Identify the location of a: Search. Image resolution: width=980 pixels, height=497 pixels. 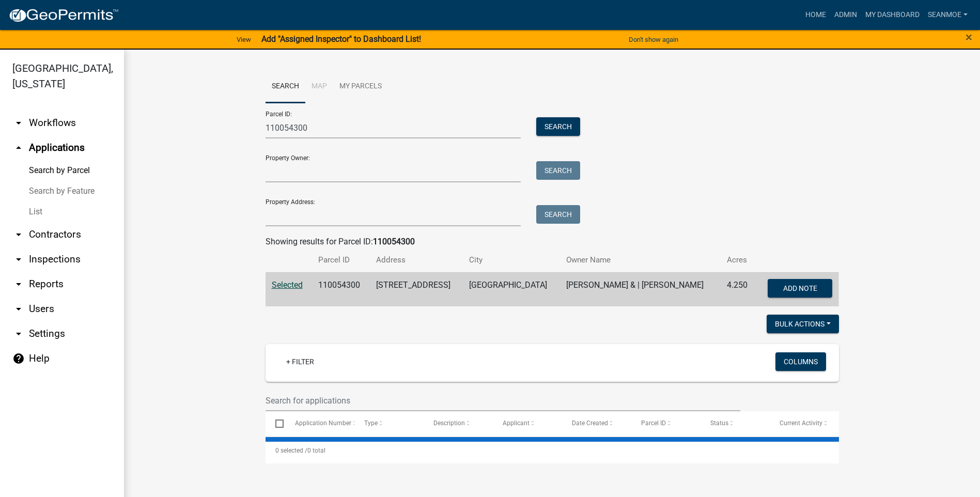
(285, 87).